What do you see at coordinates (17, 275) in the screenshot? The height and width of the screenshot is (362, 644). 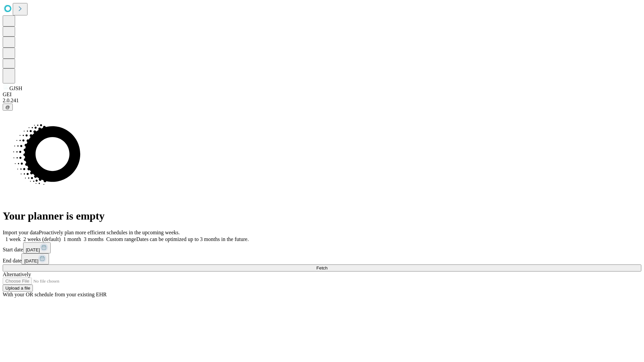 I see `span: Alternatively` at bounding box center [17, 275].